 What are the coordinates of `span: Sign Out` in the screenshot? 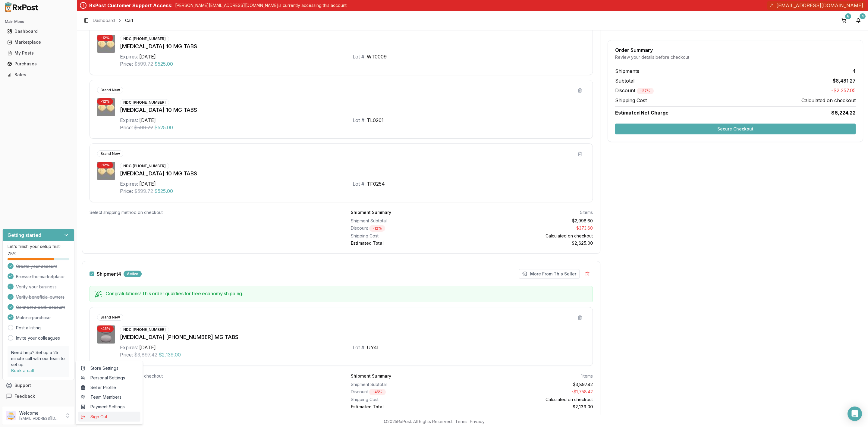 It's located at (109, 416).